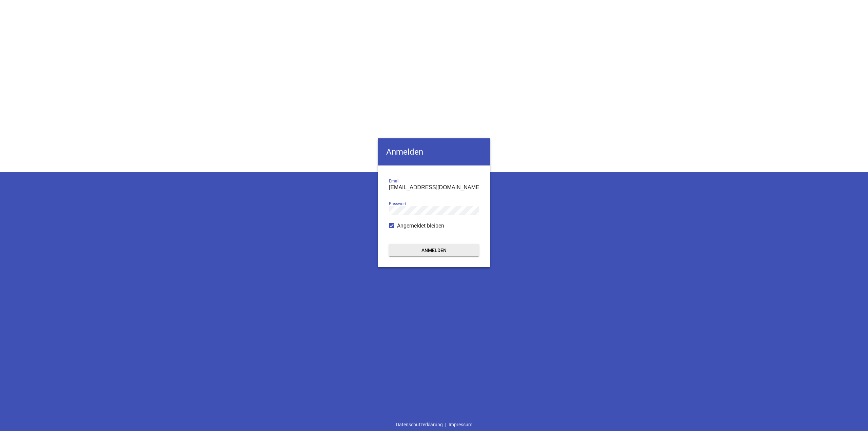 This screenshot has height=431, width=868. What do you see at coordinates (434, 152) in the screenshot?
I see `h4: Anmelden` at bounding box center [434, 152].